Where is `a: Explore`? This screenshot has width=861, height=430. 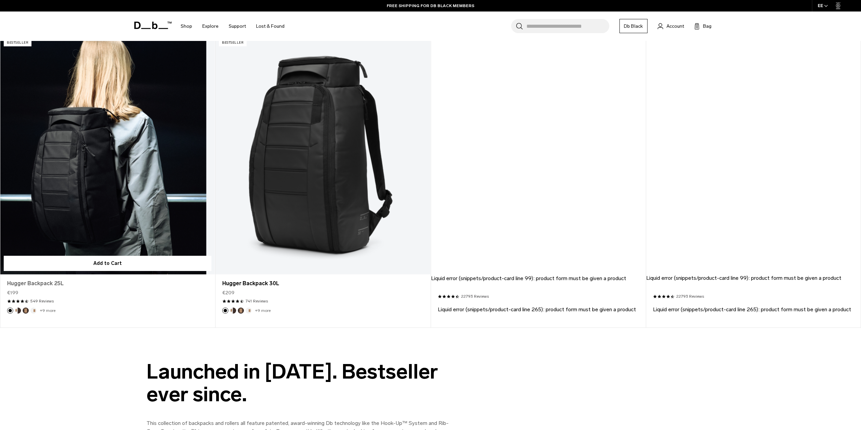
a: Explore is located at coordinates (211, 26).